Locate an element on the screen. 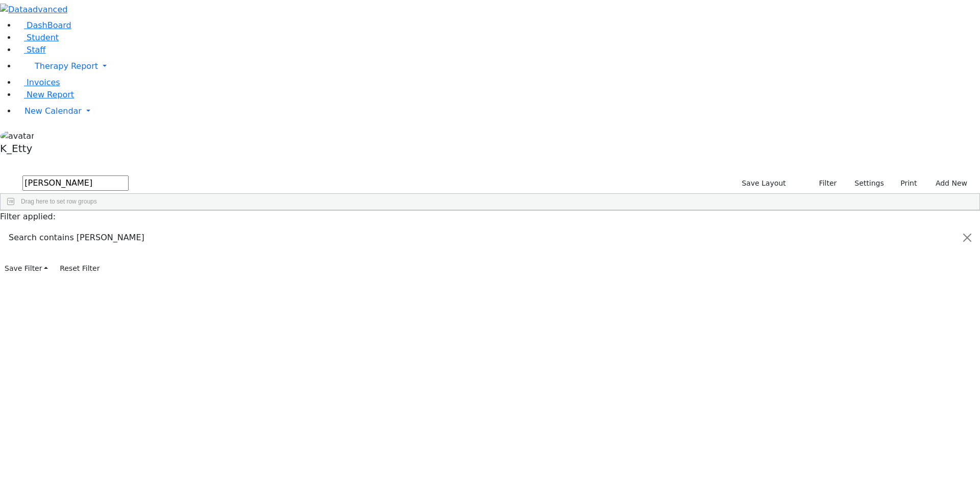 Image resolution: width=980 pixels, height=482 pixels. span: New Calendar is located at coordinates (53, 111).